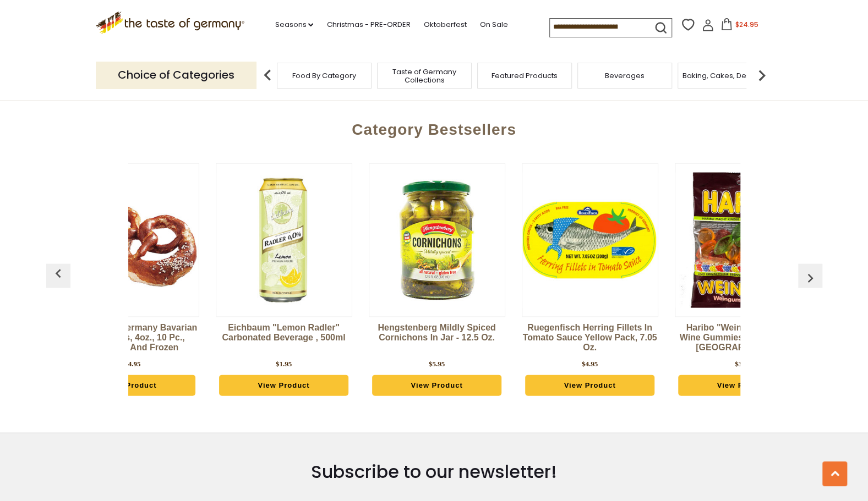 The height and width of the screenshot is (501, 868). I want to click on a: Seasons, so click(294, 25).